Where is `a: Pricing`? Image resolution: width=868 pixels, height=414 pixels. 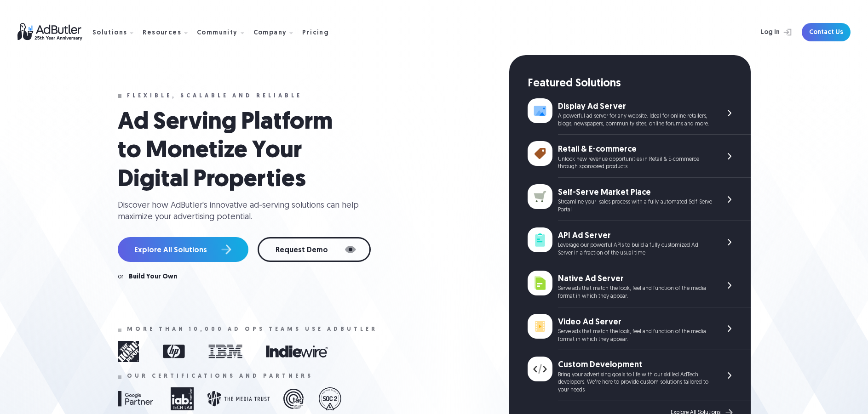 a: Pricing is located at coordinates (319, 32).